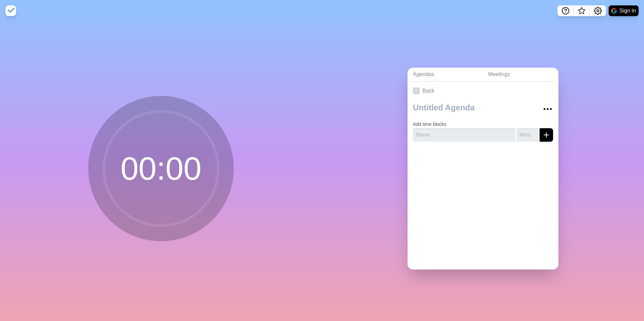 This screenshot has width=644, height=321. What do you see at coordinates (614, 11) in the screenshot?
I see `img: google logo` at bounding box center [614, 11].